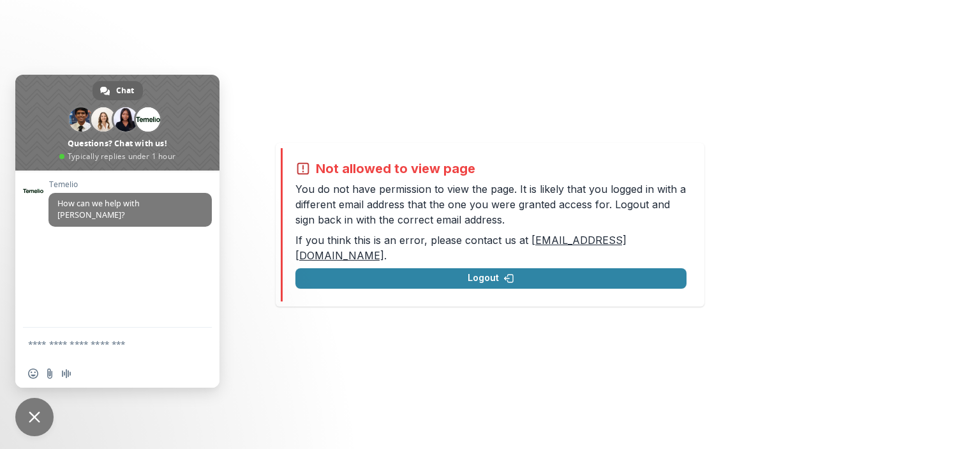  I want to click on p: You do not have permission to view the page. It is likely that you logged in with a different ema..., so click(491, 204).